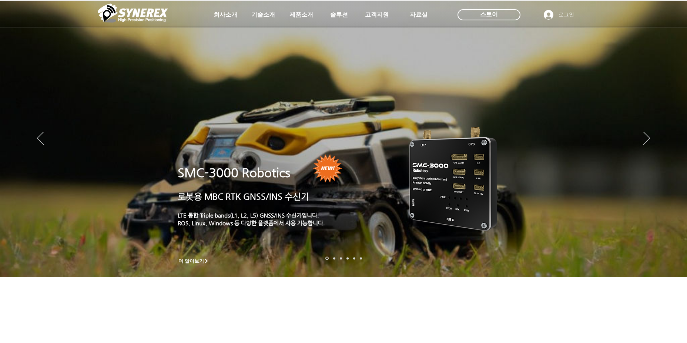 This screenshot has height=343, width=687. Describe the element at coordinates (225, 15) in the screenshot. I see `span: 회사소개` at that location.